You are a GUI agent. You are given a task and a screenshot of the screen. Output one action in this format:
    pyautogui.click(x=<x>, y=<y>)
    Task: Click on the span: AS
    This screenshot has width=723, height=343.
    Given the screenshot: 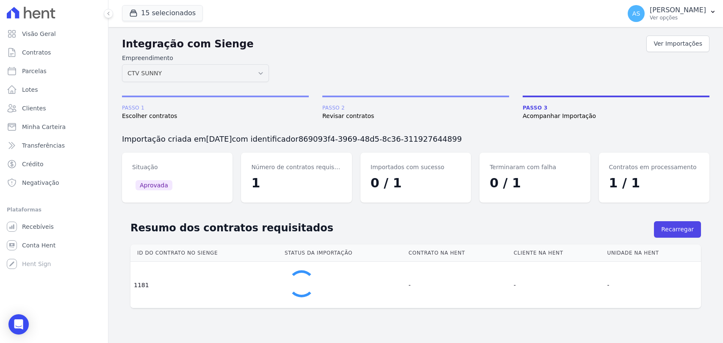 What is the action you would take?
    pyautogui.click(x=636, y=14)
    